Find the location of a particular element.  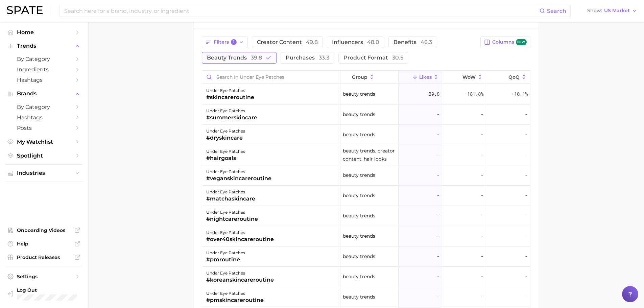

span: Home is located at coordinates (44, 32).